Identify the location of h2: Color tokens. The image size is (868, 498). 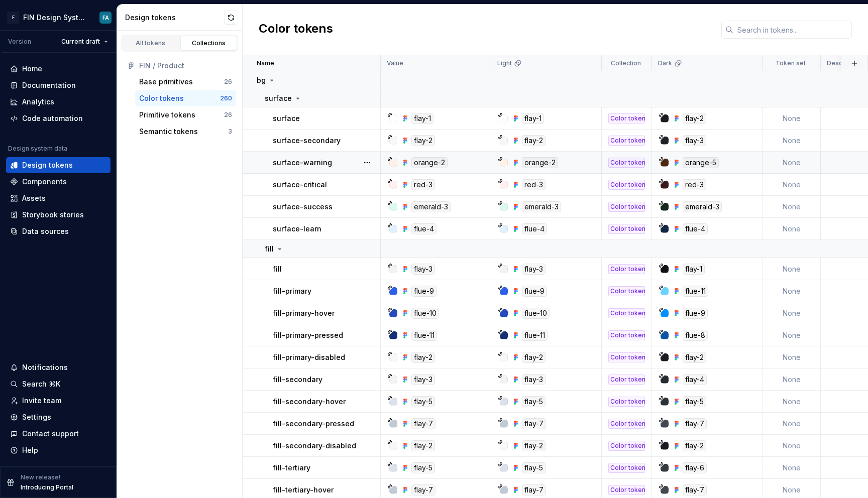
(296, 30).